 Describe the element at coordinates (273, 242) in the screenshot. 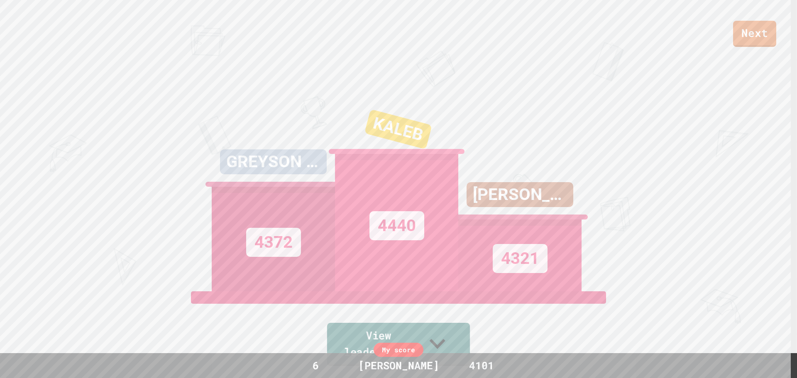

I see `div: 4372` at that location.